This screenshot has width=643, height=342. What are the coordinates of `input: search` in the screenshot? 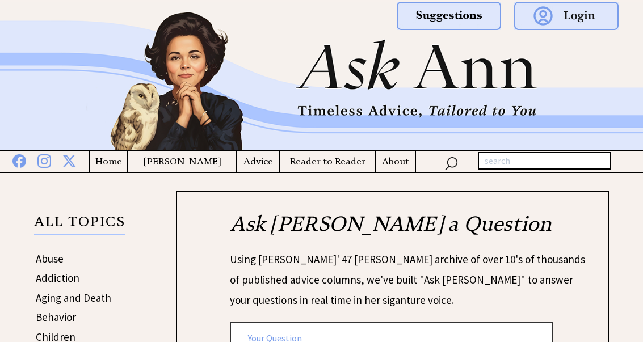 It's located at (544, 161).